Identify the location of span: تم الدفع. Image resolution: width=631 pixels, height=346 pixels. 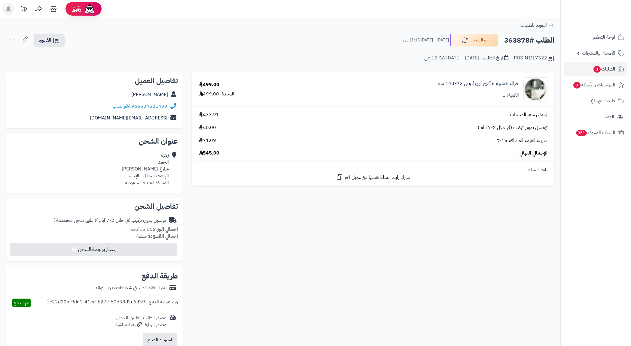
(21, 303).